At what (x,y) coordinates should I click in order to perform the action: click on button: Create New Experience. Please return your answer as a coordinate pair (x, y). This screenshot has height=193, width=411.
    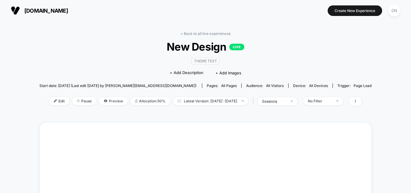
    Looking at the image, I should click on (354, 11).